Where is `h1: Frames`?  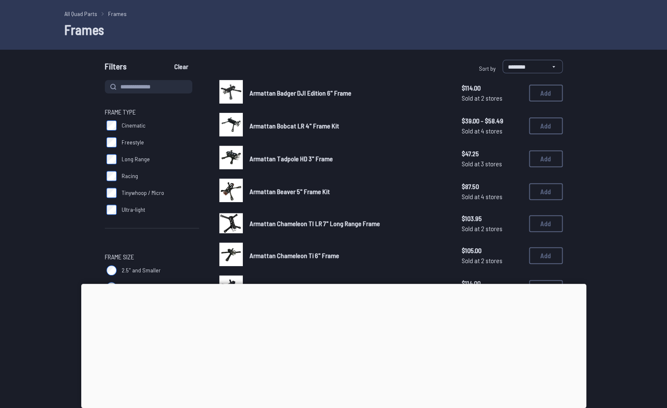 h1: Frames is located at coordinates (334, 29).